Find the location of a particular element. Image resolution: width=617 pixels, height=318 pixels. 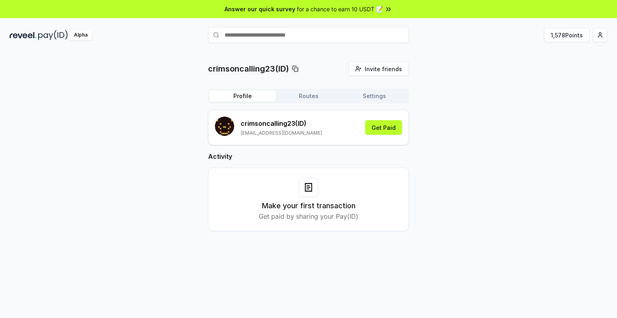

div: Alpha is located at coordinates (81, 35).